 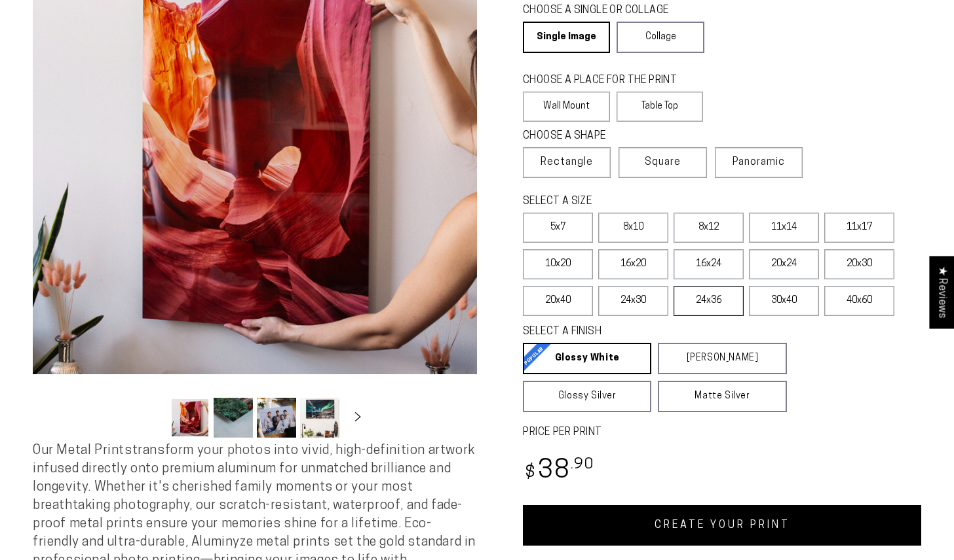 What do you see at coordinates (276, 417) in the screenshot?
I see `button: Load image 3 in gallery view` at bounding box center [276, 417].